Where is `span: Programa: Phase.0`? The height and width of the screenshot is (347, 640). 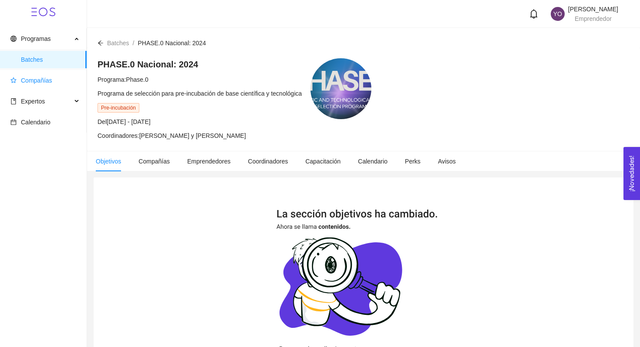 span: Programa: Phase.0 is located at coordinates (123, 80).